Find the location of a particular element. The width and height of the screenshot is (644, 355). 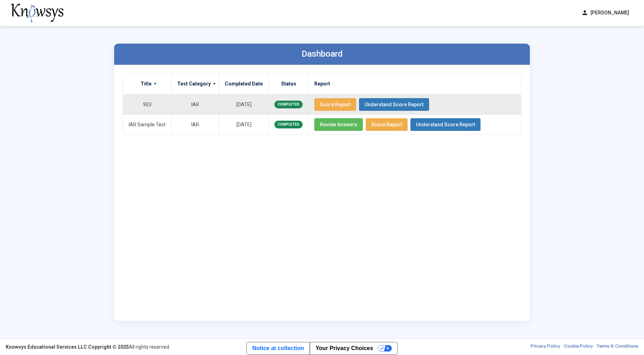

a: Privacy Policy is located at coordinates (545, 347).